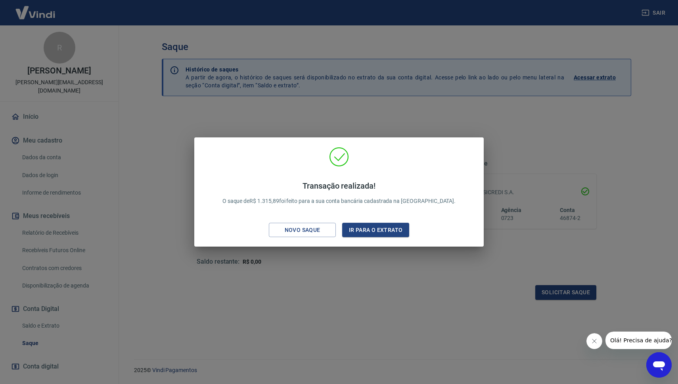  What do you see at coordinates (36, 9) in the screenshot?
I see `span: Olá! Precisa de ajuda?` at bounding box center [36, 9].